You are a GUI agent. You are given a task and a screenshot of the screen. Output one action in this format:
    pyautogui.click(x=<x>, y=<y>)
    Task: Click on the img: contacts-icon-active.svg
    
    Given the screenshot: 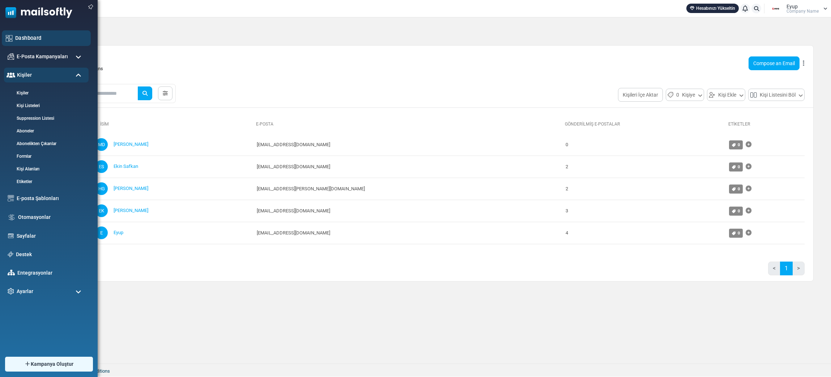 What is the action you would take?
    pyautogui.click(x=11, y=75)
    